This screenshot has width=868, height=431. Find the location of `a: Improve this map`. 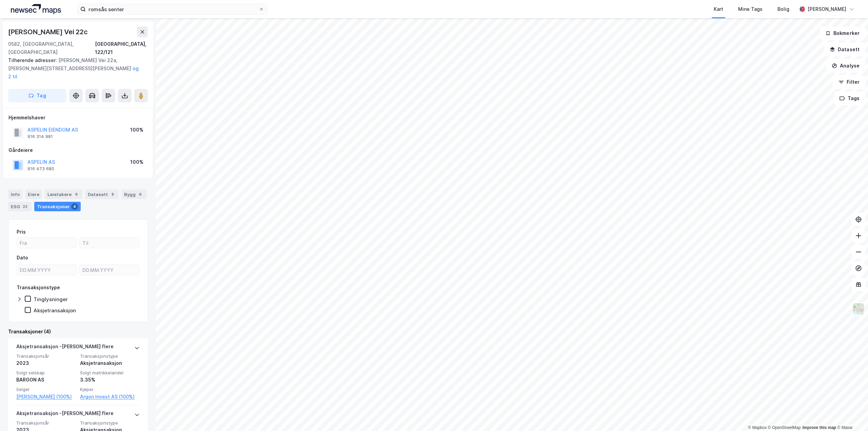

a: Improve this map is located at coordinates (819, 428).